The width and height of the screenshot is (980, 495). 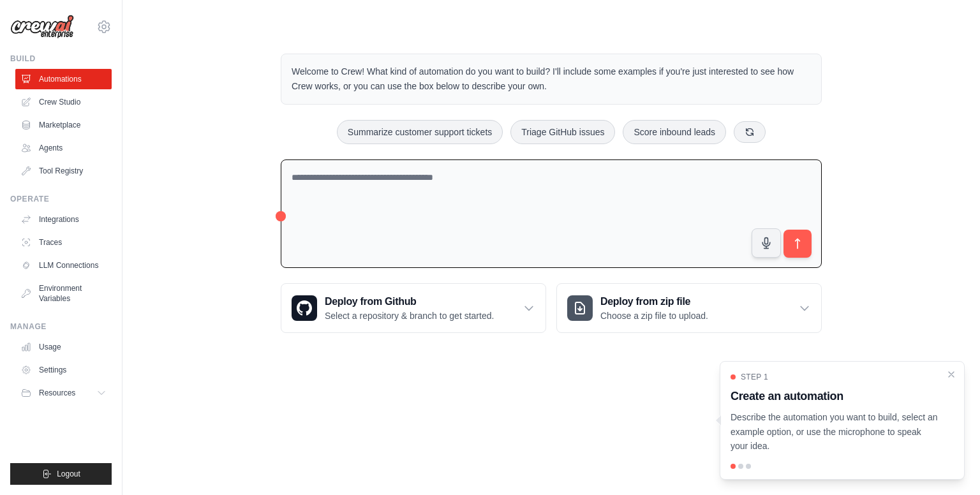 I want to click on button: Resources, so click(x=63, y=393).